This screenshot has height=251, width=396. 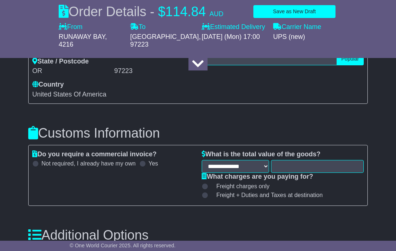 What do you see at coordinates (165, 41) in the screenshot?
I see `span: , 97223` at bounding box center [165, 41].